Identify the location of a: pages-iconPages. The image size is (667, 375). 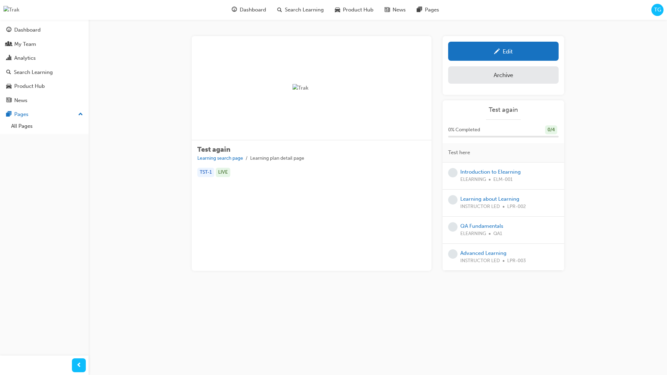
(428, 10).